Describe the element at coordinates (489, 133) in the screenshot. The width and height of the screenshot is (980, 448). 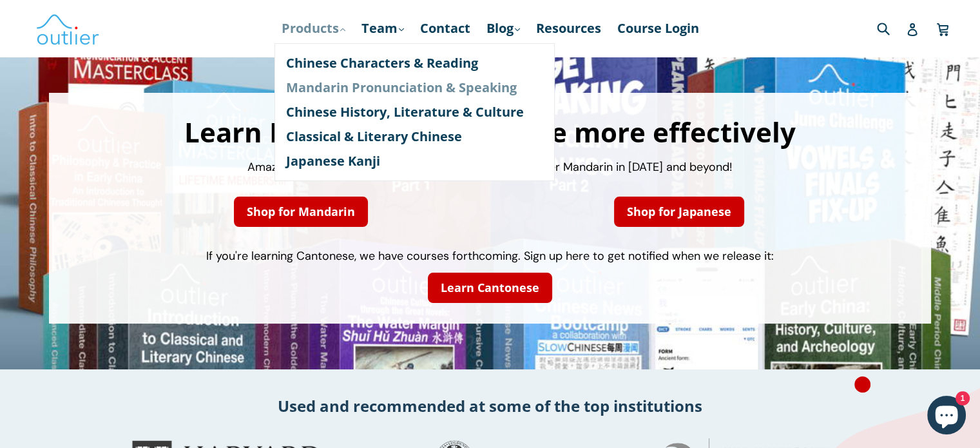
I see `h1: Learn Mandarin or Japanese more effectively` at that location.